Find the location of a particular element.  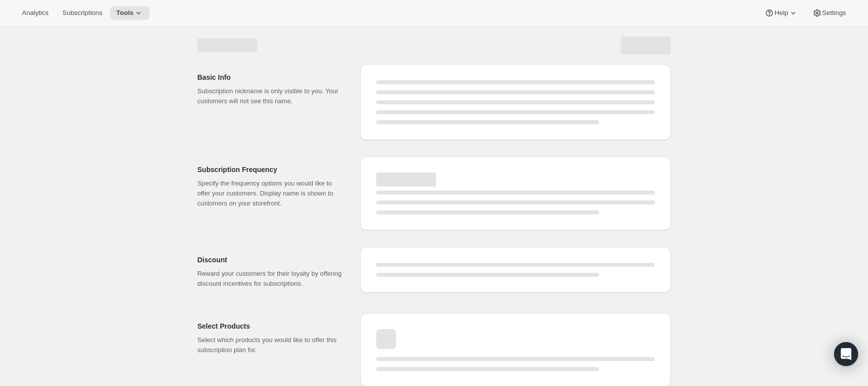

button: Subscriptions is located at coordinates (82, 13).